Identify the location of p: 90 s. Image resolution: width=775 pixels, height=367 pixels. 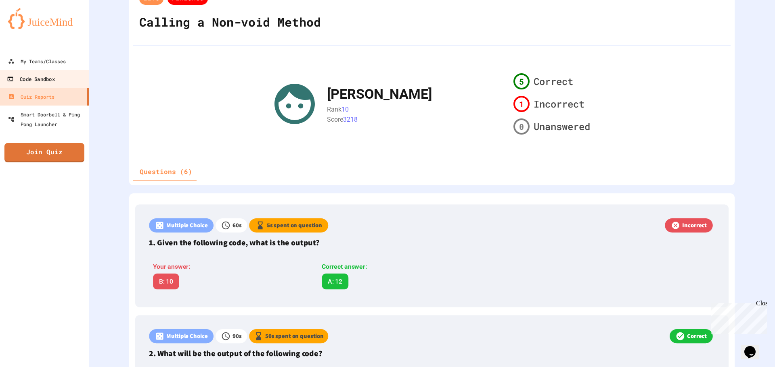
(237, 337).